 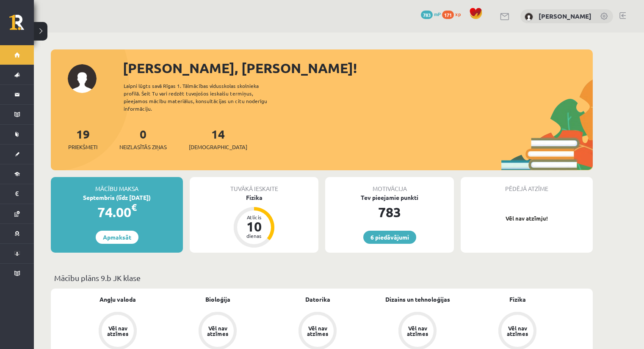 What do you see at coordinates (390, 185) in the screenshot?
I see `div: Motivācija` at bounding box center [390, 185].